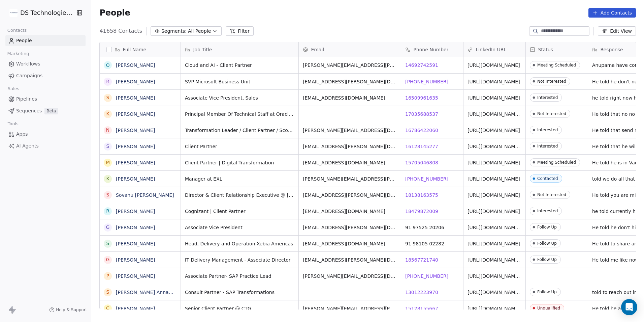 This screenshot has width=644, height=322. Describe the element at coordinates (617, 31) in the screenshot. I see `button: Edit View` at that location.